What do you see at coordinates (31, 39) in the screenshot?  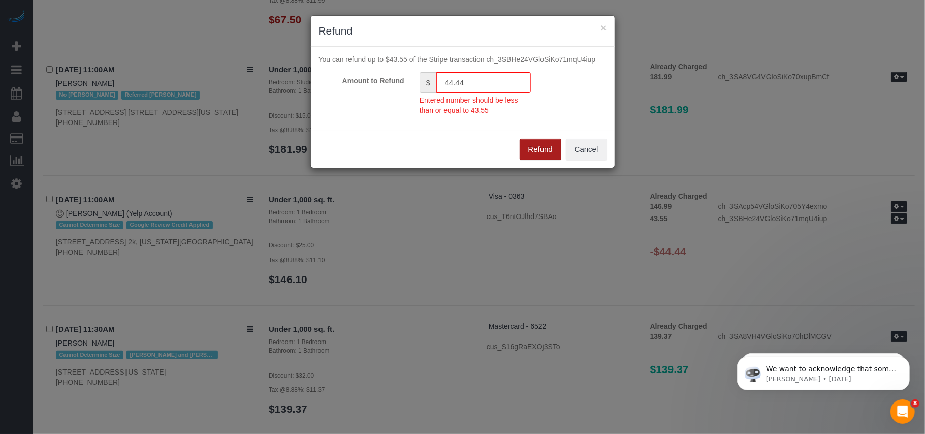 I see `img: Profile image for Ellie` at bounding box center [31, 39].